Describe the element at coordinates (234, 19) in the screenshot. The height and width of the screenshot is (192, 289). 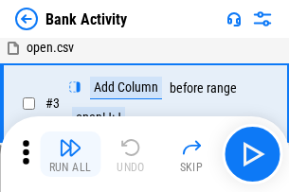
I see `img: Support` at that location.